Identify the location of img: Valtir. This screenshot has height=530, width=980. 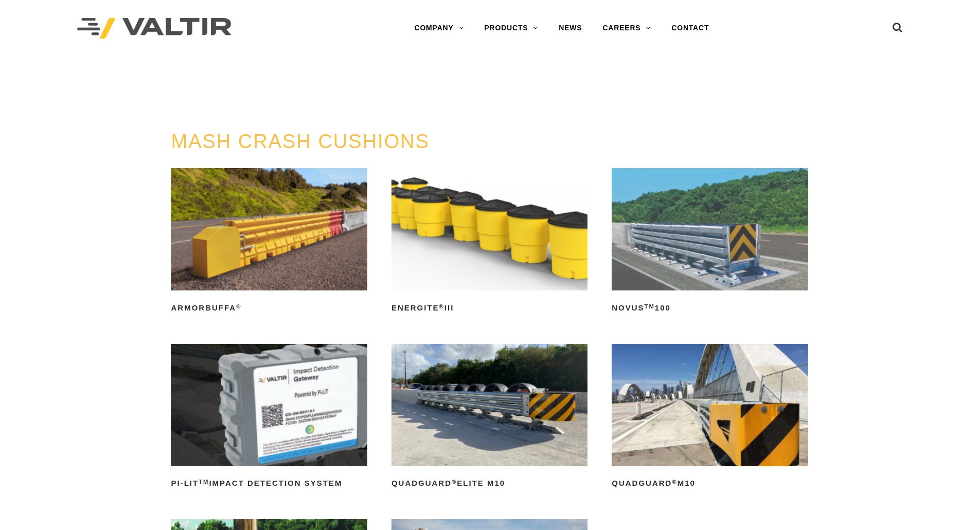
(155, 28).